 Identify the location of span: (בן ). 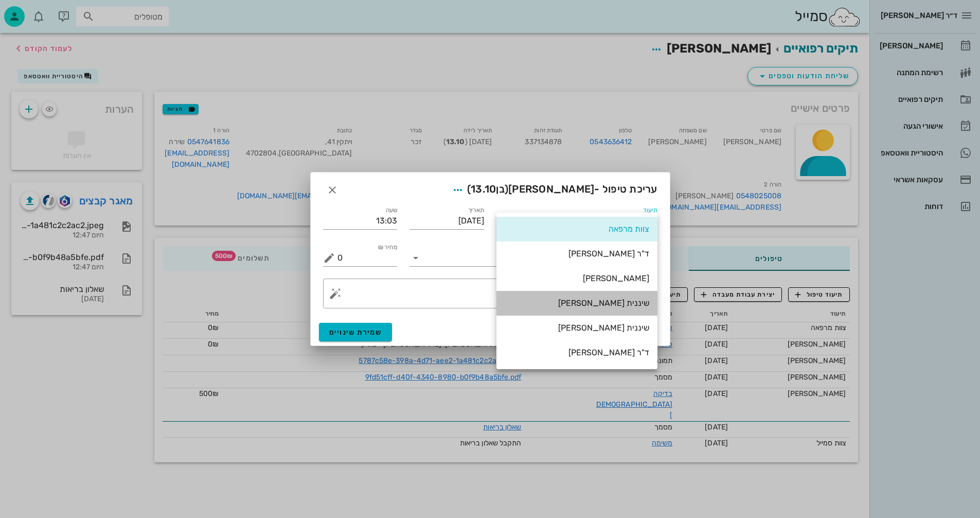
(488, 189).